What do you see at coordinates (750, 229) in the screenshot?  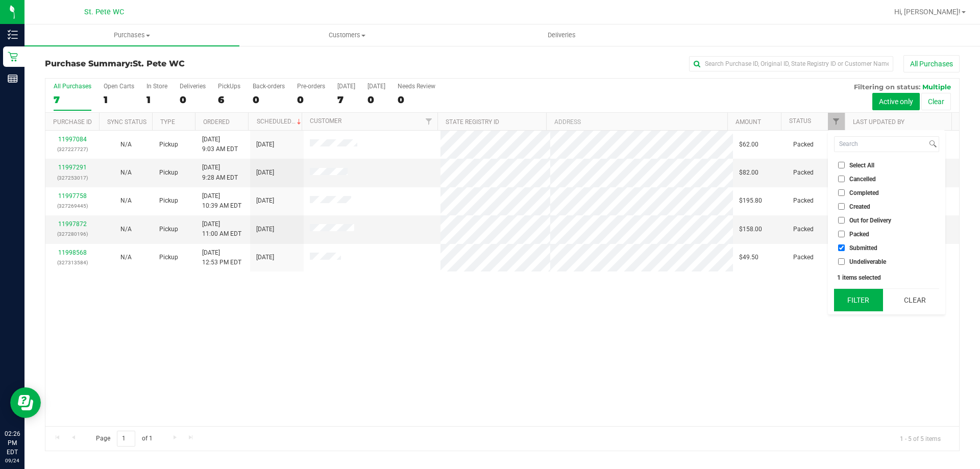 I see `span: $158.00` at bounding box center [750, 229].